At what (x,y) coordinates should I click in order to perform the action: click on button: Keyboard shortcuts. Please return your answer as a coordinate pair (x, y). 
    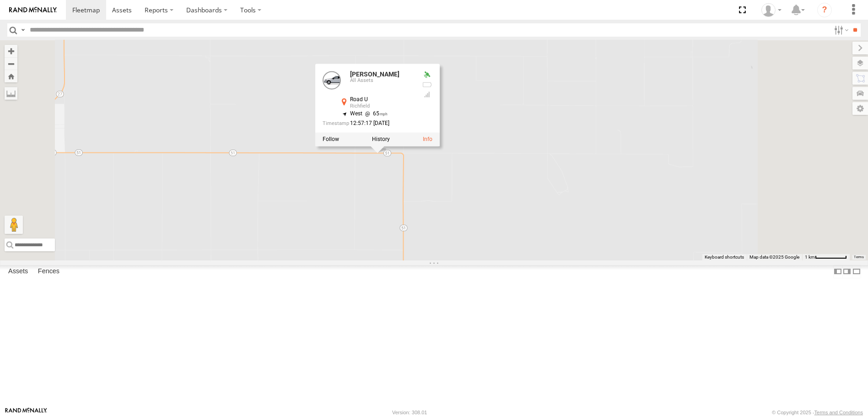
    Looking at the image, I should click on (725, 257).